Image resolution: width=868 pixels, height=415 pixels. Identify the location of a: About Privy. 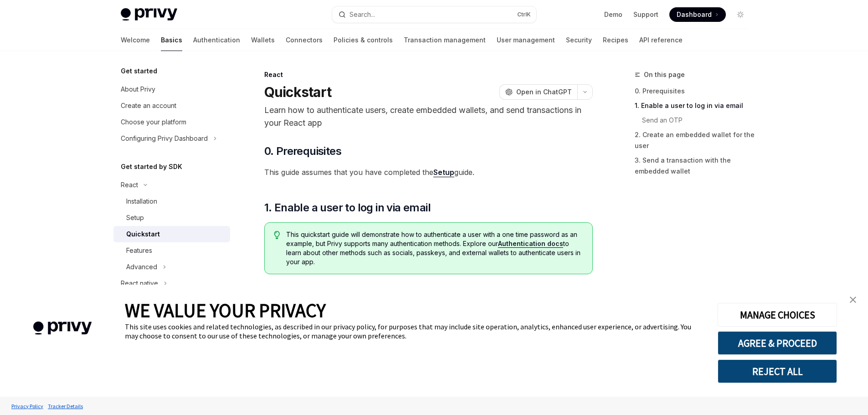
(171, 90).